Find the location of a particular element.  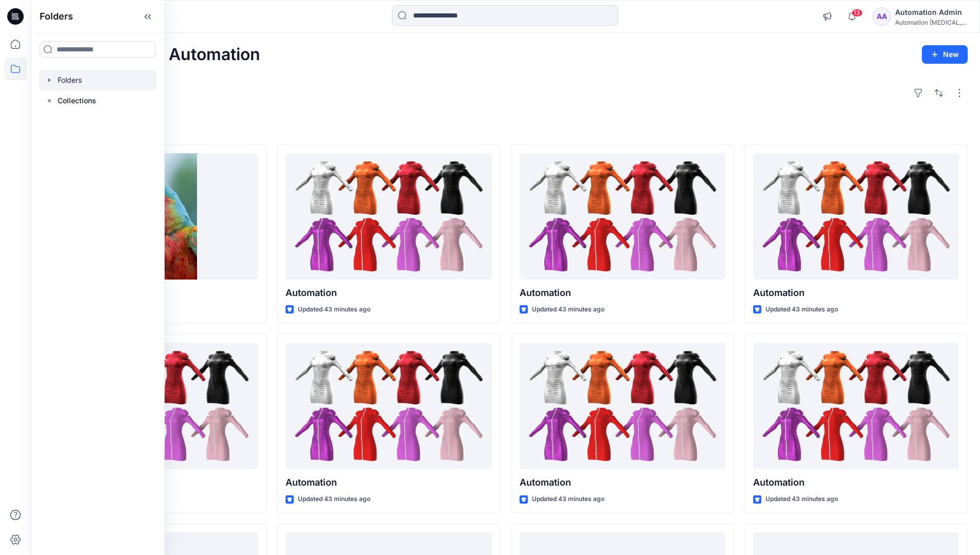

button: New is located at coordinates (944, 54).